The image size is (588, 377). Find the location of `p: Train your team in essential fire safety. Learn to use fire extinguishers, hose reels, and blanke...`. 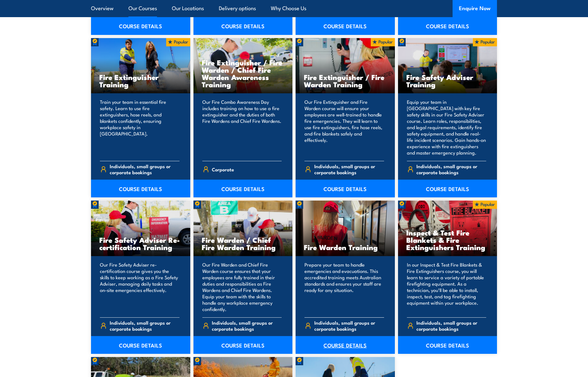

p: Train your team in essential fire safety. Learn to use fire extinguishers, hose reels, and blanke... is located at coordinates (140, 127).